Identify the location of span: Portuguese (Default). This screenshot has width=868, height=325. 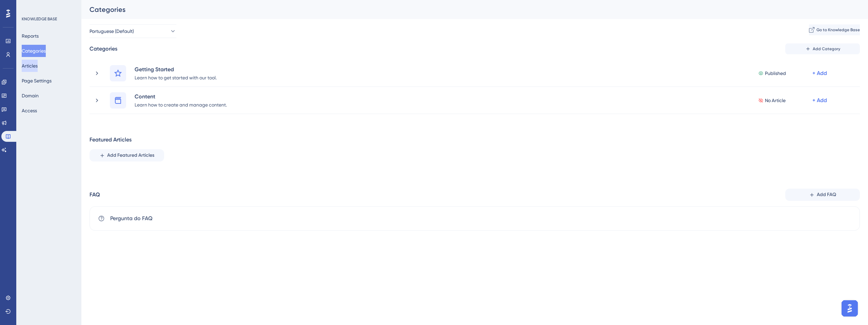
(111, 31).